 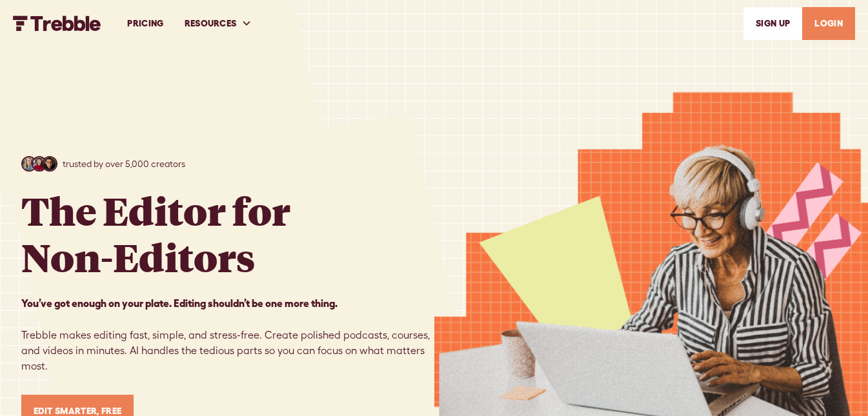 What do you see at coordinates (124, 164) in the screenshot?
I see `p: trusted by over 5,000 creators` at bounding box center [124, 164].